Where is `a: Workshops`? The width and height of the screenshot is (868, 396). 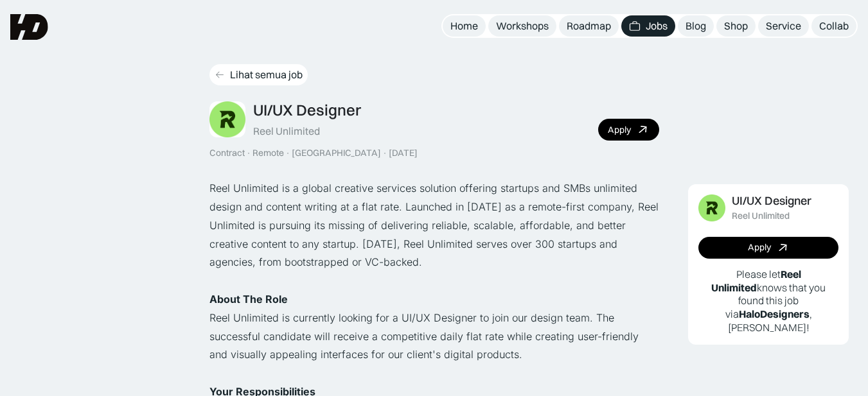 a: Workshops is located at coordinates (522, 26).